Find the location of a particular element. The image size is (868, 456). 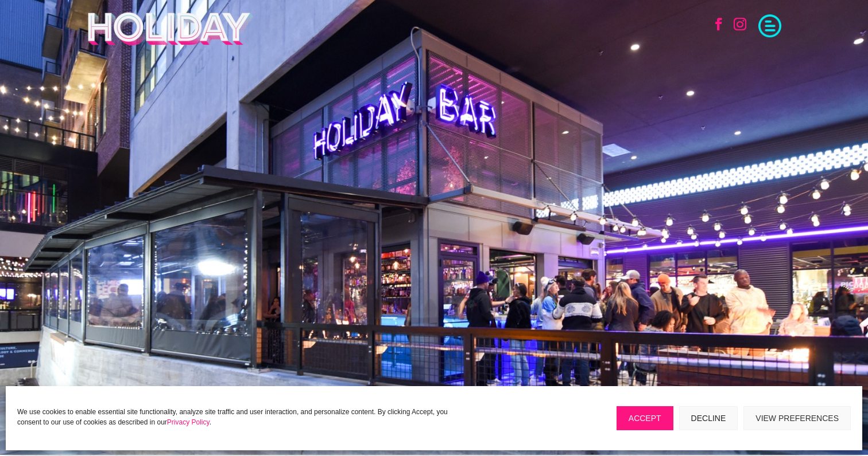

a: Follow on Facebook is located at coordinates (719, 24).